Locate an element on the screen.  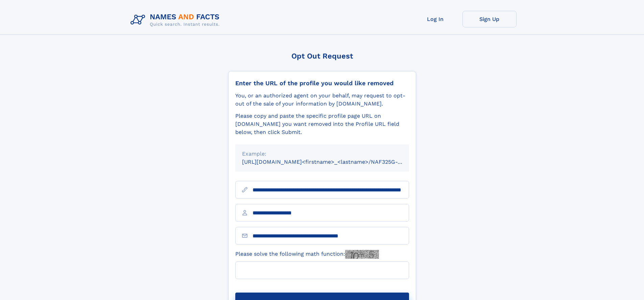
div: You, or an authorized agent on your behalf, may request to opt-out of the sale of your informatio... is located at coordinates (322, 100).